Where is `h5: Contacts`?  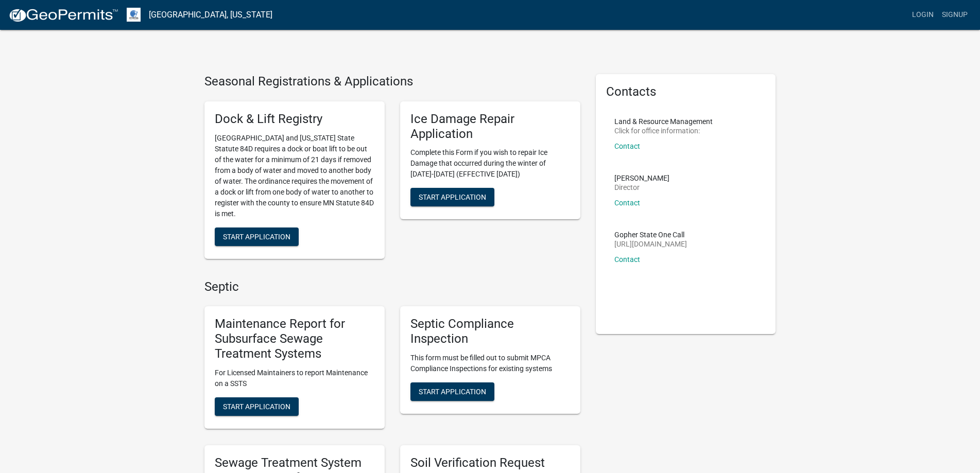
h5: Contacts is located at coordinates (686, 92).